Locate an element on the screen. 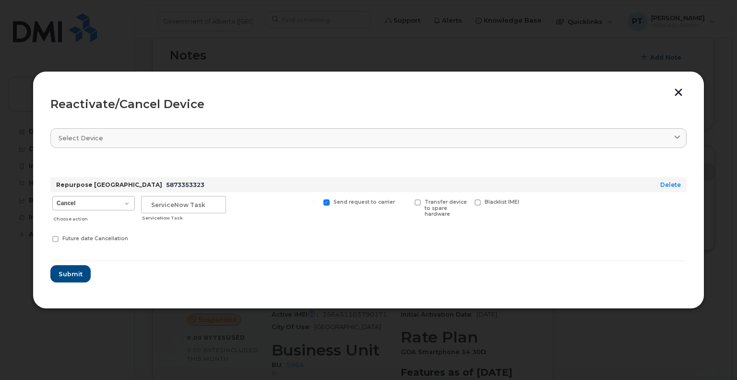  input: Blacklist IMEI is located at coordinates (466, 202).